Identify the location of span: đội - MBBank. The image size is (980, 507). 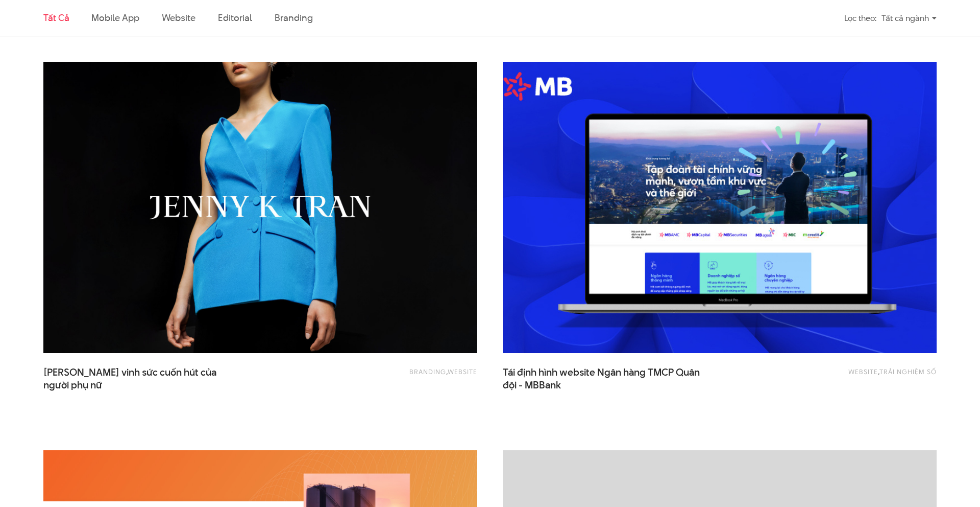
(532, 385).